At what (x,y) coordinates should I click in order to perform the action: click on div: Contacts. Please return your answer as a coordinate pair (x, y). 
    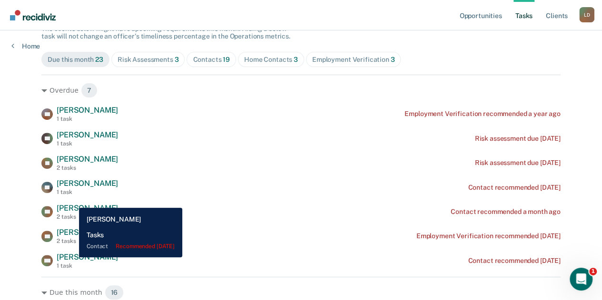
    Looking at the image, I should click on (211, 59).